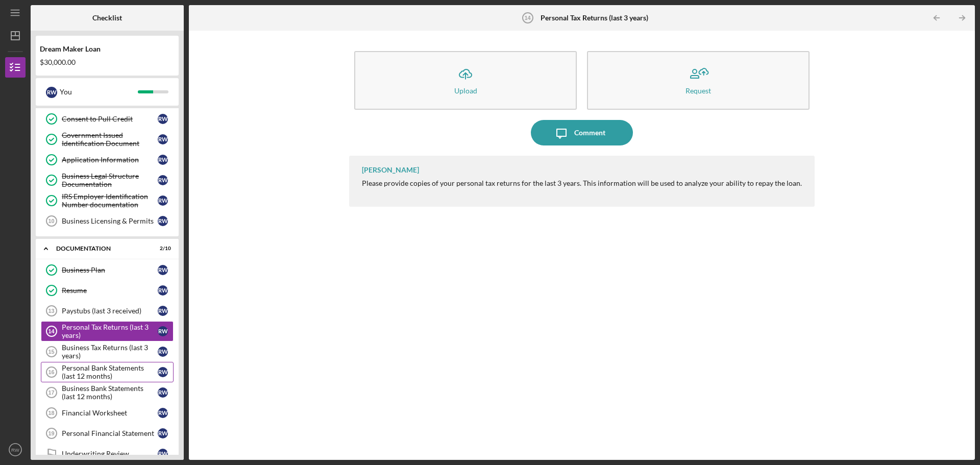  Describe the element at coordinates (15, 450) in the screenshot. I see `button: RW` at that location.